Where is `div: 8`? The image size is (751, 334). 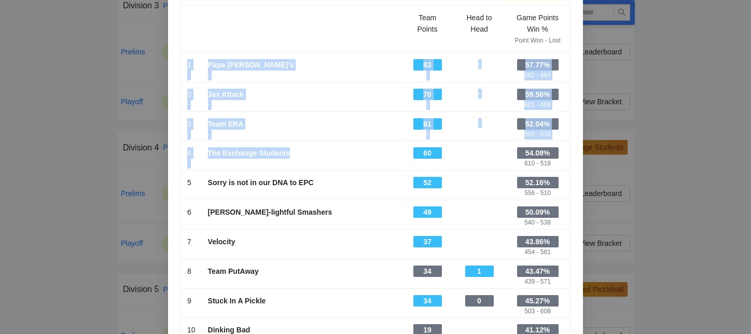 div: 8 is located at coordinates (191, 271).